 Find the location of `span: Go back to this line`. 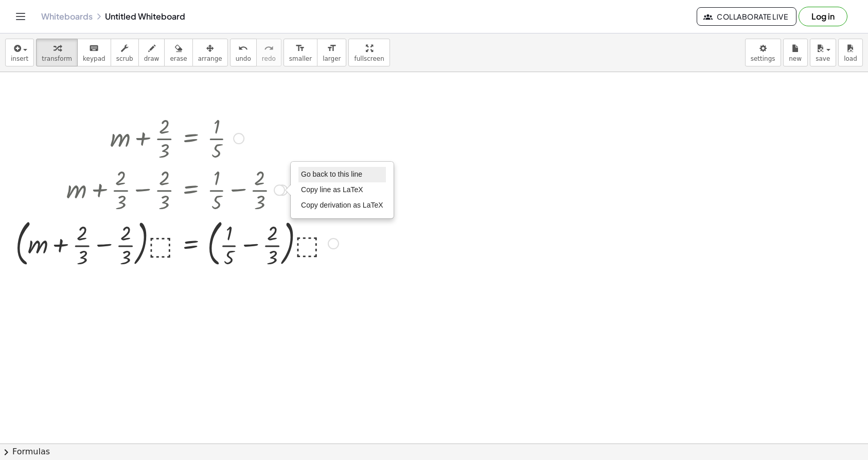

span: Go back to this line is located at coordinates (331, 174).